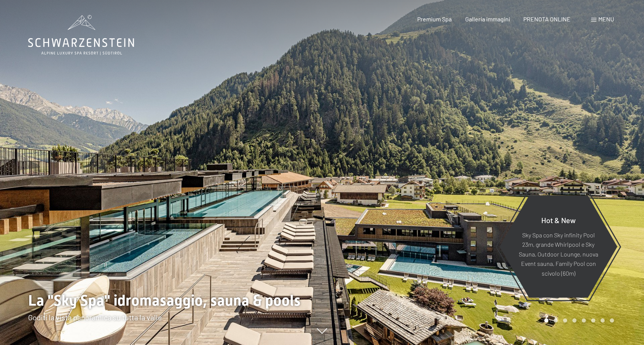 The image size is (644, 345). Describe the element at coordinates (565, 320) in the screenshot. I see `div: Carousel Page 3` at that location.